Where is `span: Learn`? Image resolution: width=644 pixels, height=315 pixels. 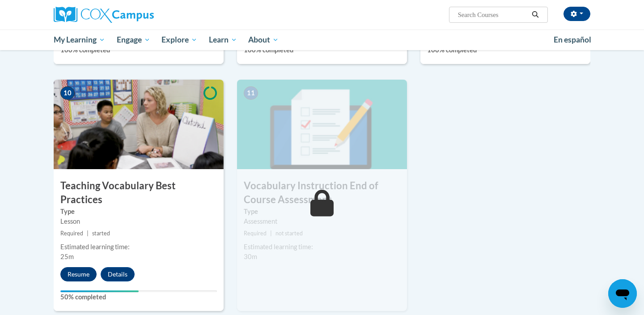 span: Learn is located at coordinates (223, 40).